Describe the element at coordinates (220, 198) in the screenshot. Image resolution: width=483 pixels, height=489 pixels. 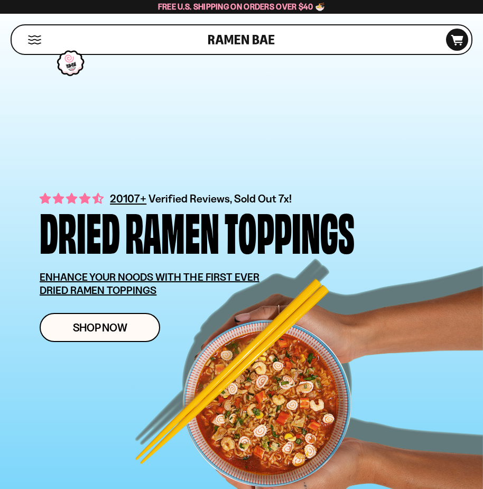
I see `span: Verified Reviews, Sold Out 7x!` at that location.